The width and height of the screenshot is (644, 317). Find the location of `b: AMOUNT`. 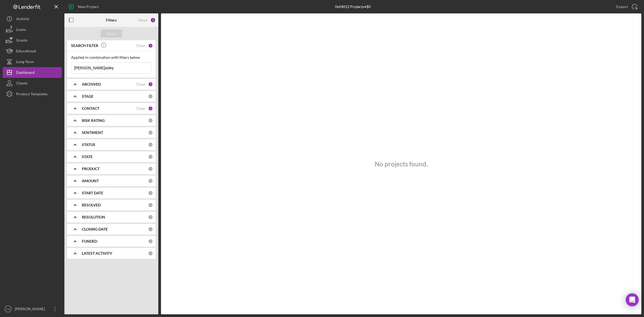

b: AMOUNT is located at coordinates (90, 181).